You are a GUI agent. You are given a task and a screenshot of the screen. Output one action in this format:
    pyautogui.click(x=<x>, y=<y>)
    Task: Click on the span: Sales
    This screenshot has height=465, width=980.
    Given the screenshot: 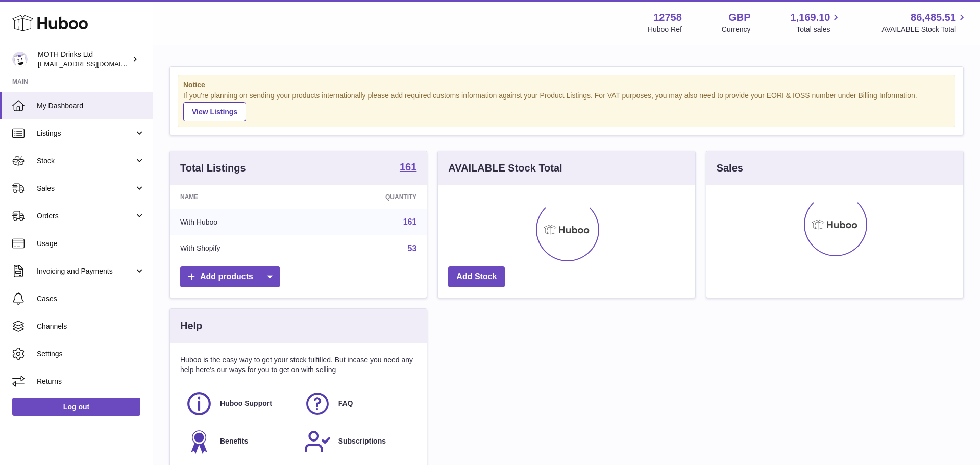 What is the action you would take?
    pyautogui.click(x=85, y=189)
    